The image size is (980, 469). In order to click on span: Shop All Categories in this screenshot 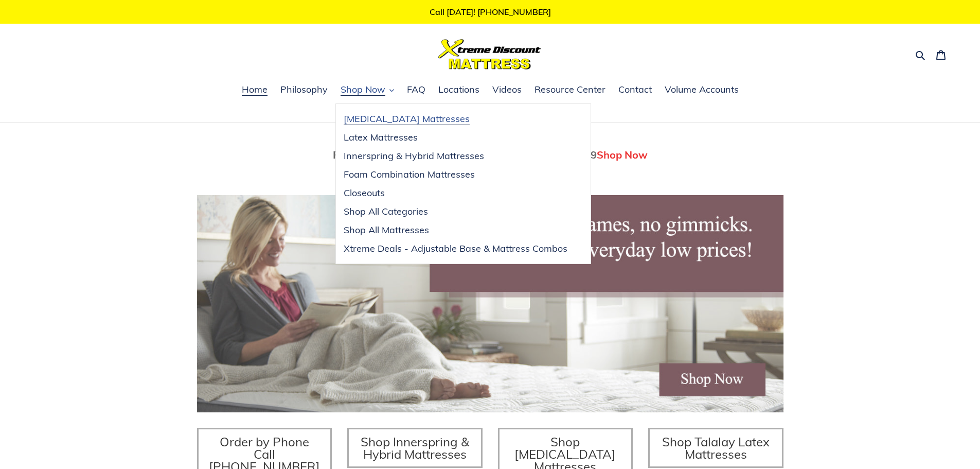, I will do `click(386, 212)`.